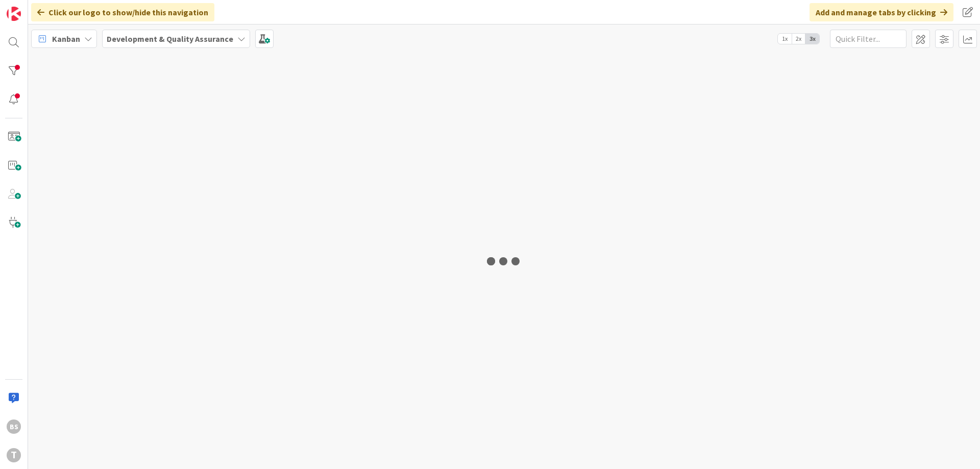 Image resolution: width=980 pixels, height=469 pixels. I want to click on span: Kanban, so click(66, 39).